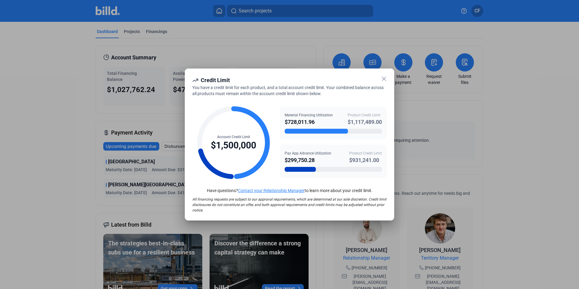 The width and height of the screenshot is (579, 289). What do you see at coordinates (365, 122) in the screenshot?
I see `div: $1,117,489.00` at bounding box center [365, 122].